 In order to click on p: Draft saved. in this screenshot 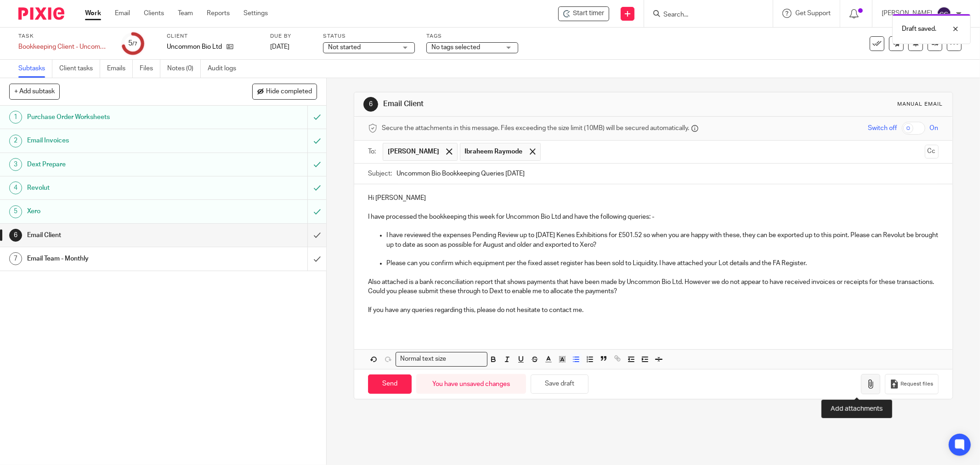, I will do `click(919, 29)`.